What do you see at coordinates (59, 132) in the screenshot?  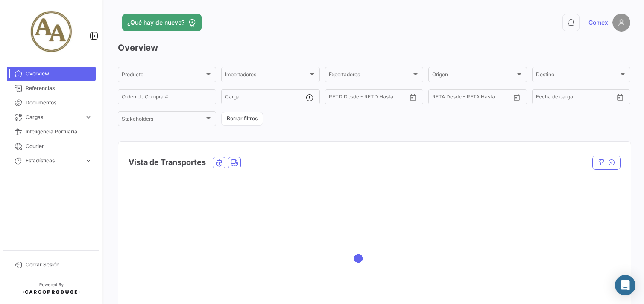 I see `span: Inteligencia Portuaria` at bounding box center [59, 132].